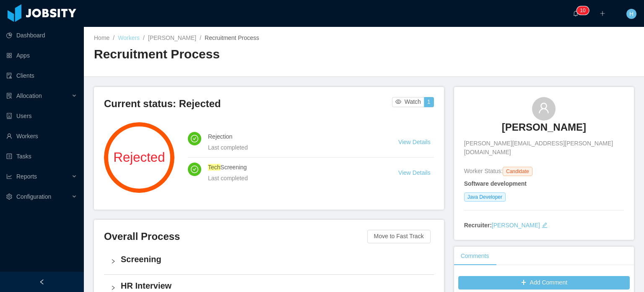  What do you see at coordinates (584, 10) in the screenshot?
I see `p: 0` at bounding box center [584, 10].